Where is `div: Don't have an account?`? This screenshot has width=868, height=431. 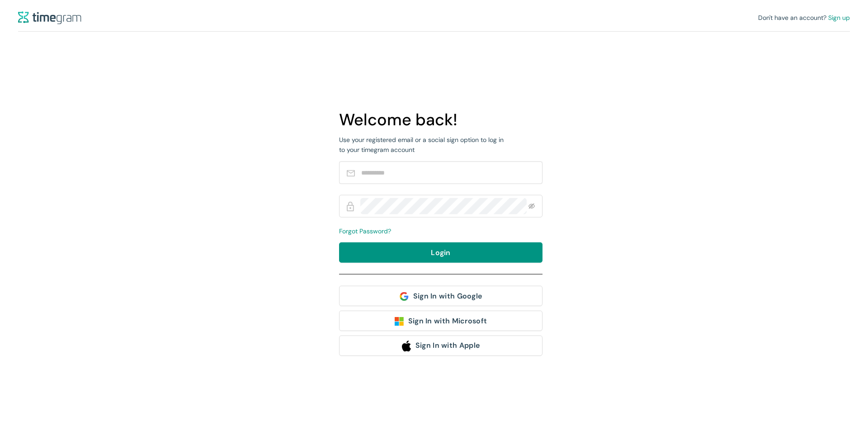 div: Don't have an account? is located at coordinates (803, 17).